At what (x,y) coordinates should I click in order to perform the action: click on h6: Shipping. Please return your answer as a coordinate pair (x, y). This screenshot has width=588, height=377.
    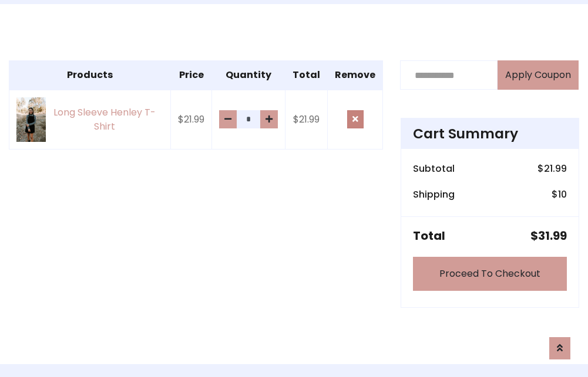
    Looking at the image, I should click on (433, 194).